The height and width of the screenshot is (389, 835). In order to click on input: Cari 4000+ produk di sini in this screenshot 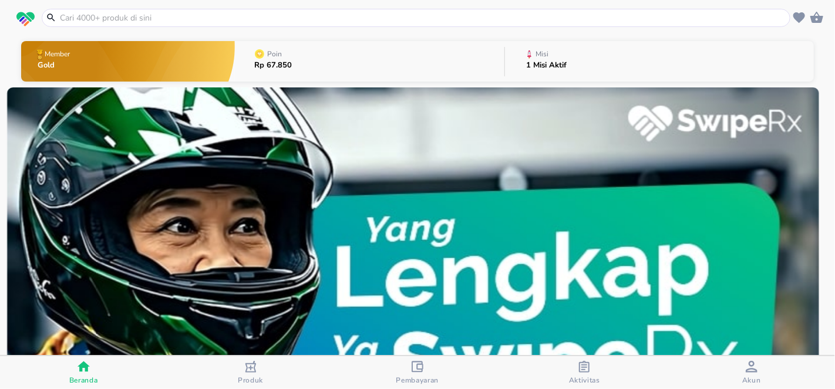, I will do `click(423, 18)`.